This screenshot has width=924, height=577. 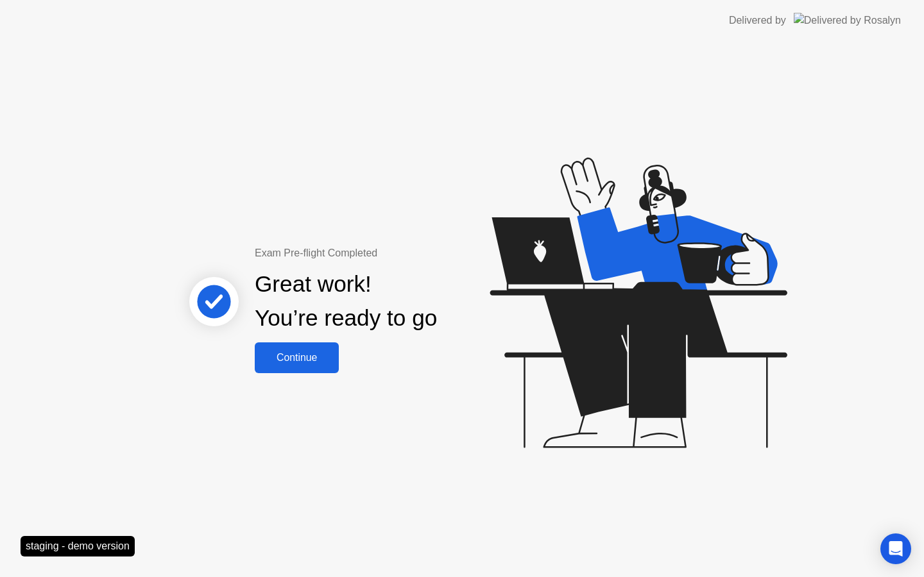 What do you see at coordinates (296, 358) in the screenshot?
I see `button: Continue` at bounding box center [296, 358].